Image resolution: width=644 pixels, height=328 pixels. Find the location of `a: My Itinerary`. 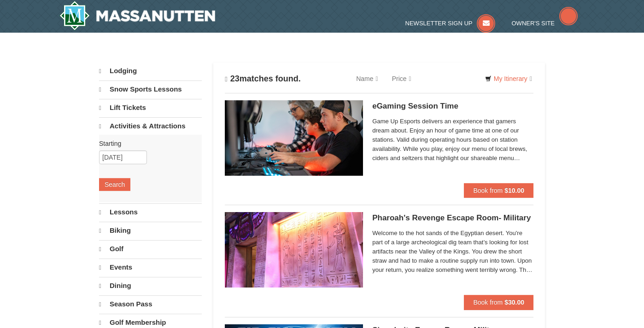

a: My Itinerary is located at coordinates (508, 79).